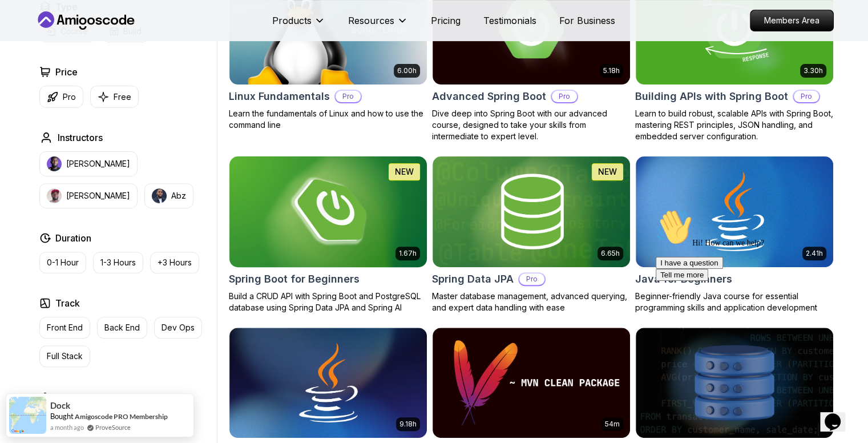  Describe the element at coordinates (531, 234) in the screenshot. I see `a: Spring Data JPA card6.65hNEWSpring Data JPAProMaster database management, advanced querying, and ...` at that location.